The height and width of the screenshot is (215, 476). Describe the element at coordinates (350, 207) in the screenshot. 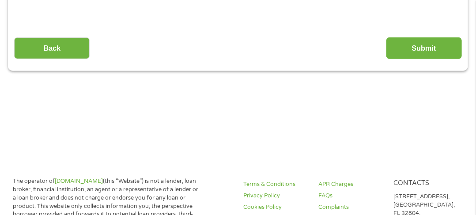

I see `a: Complaints` at that location.